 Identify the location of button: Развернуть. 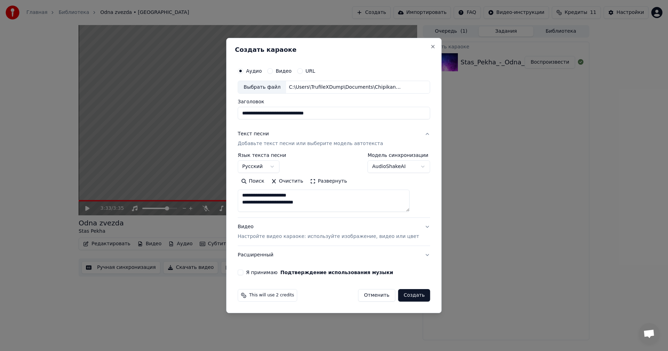
(328, 182).